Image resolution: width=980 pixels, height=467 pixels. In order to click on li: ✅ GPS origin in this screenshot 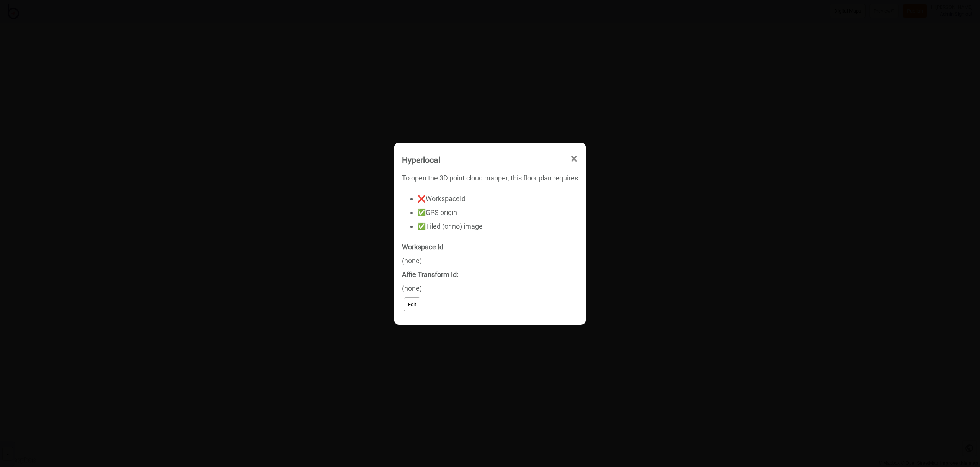, I will do `click(497, 212)`.